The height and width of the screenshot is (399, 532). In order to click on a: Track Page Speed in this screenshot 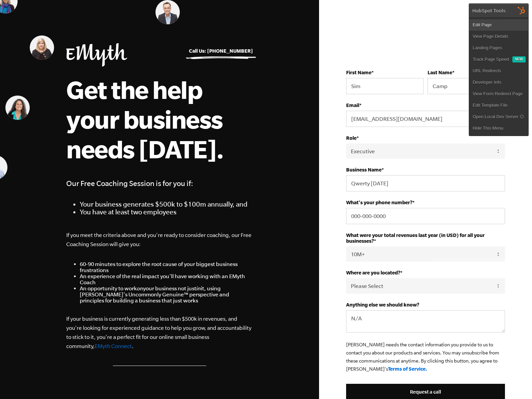, I will do `click(490, 59)`.